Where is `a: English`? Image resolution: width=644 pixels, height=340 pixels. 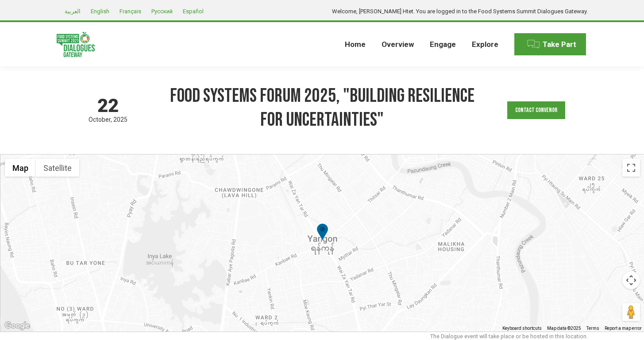 a: English is located at coordinates (100, 11).